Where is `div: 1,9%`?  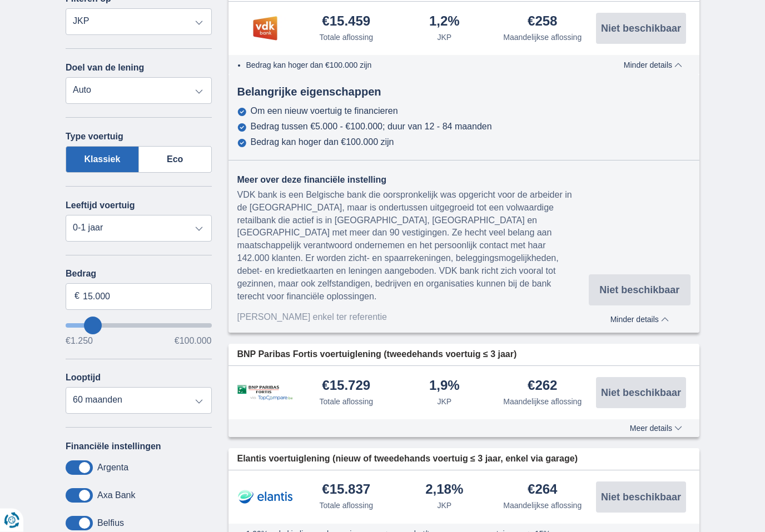 div: 1,9% is located at coordinates (444, 387).